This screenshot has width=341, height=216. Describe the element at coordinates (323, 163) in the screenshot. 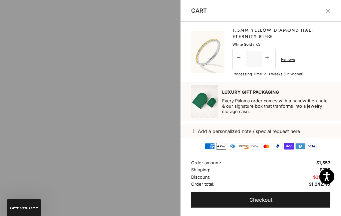

I see `span: $1,553` at that location.